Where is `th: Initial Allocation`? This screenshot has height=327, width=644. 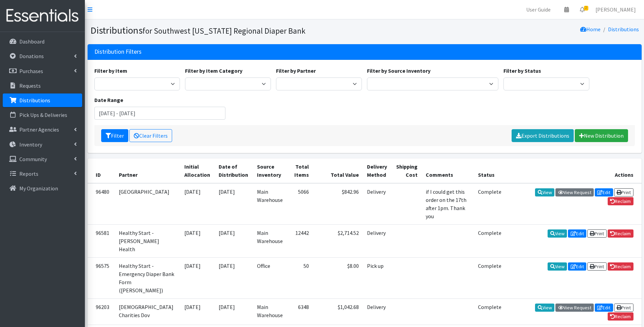
th: Initial Allocation is located at coordinates (197, 171).